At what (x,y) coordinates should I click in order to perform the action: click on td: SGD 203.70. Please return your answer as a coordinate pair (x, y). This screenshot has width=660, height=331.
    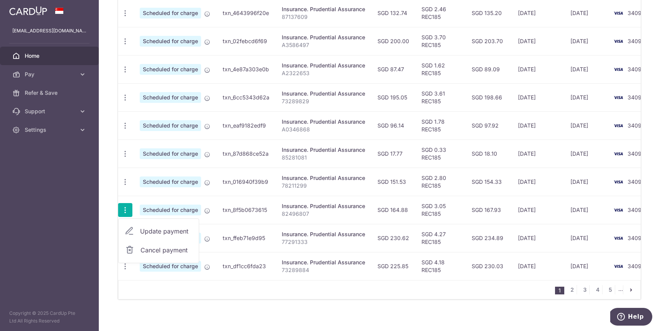
    Looking at the image, I should click on (489, 41).